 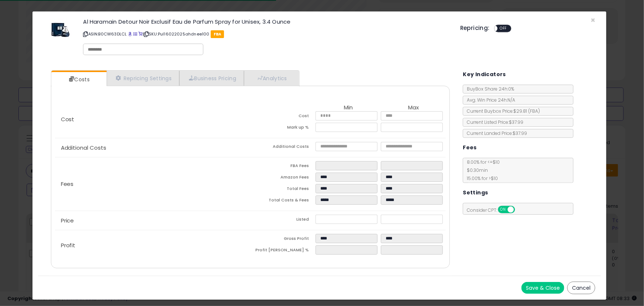 I want to click on span: BuyBox Share 24h: 0%, so click(x=489, y=89).